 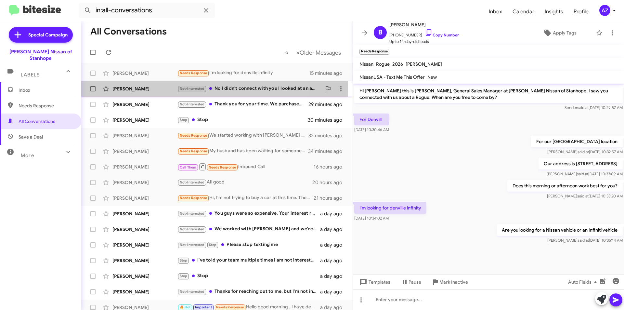 What do you see at coordinates (245, 182) in the screenshot?
I see `div: All good` at bounding box center [245, 182].